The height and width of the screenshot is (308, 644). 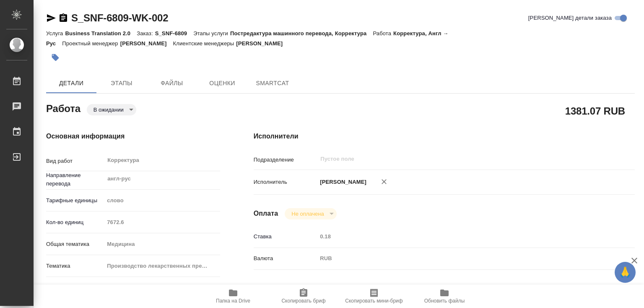 What do you see at coordinates (75, 222) in the screenshot?
I see `p: Кол-во единиц` at bounding box center [75, 222].